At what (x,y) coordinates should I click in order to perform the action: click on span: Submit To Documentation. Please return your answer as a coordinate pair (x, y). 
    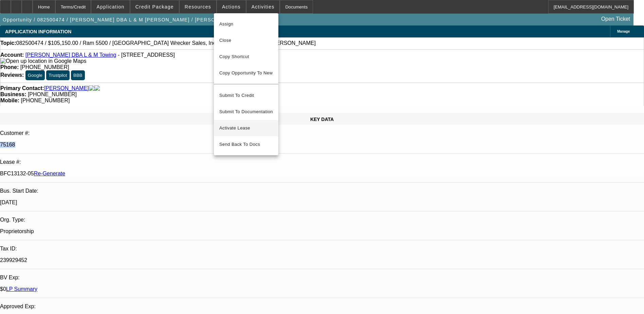
    Looking at the image, I should click on (246, 112).